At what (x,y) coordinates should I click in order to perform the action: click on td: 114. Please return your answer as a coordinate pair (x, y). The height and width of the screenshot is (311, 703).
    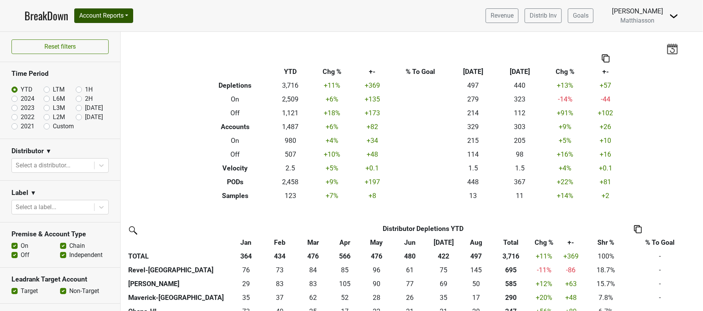
    Looking at the image, I should click on (473, 154).